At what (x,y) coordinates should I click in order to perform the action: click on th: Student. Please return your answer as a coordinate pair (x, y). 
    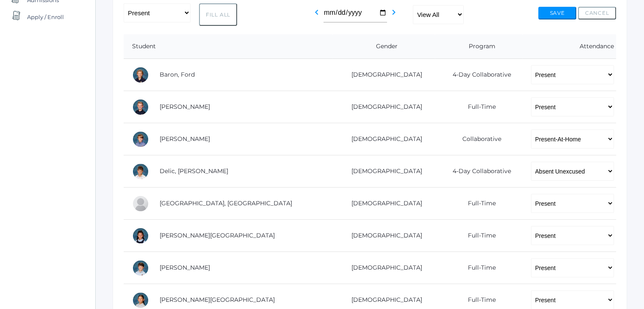
    Looking at the image, I should click on (228, 46).